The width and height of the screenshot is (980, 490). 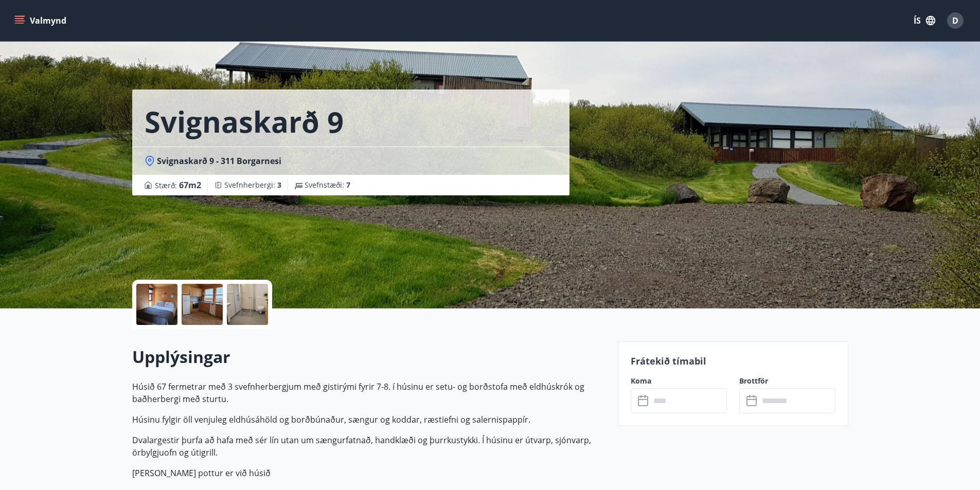 I want to click on span: Stærð :, so click(x=178, y=185).